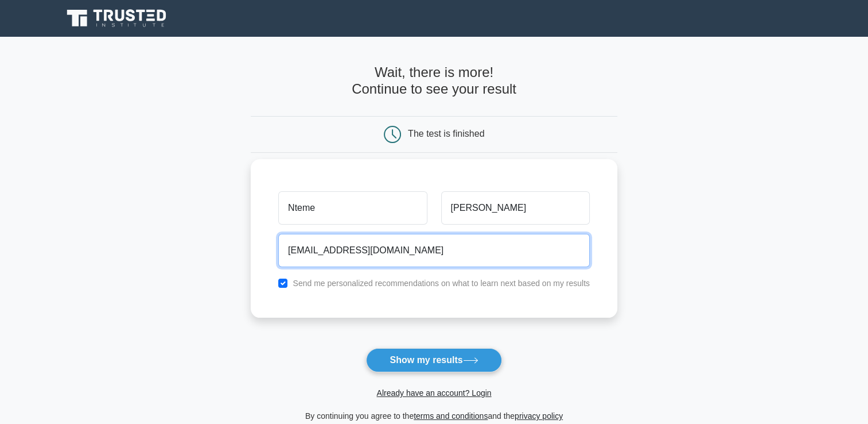  I want to click on div: By continuing you agree to the and the, so click(434, 416).